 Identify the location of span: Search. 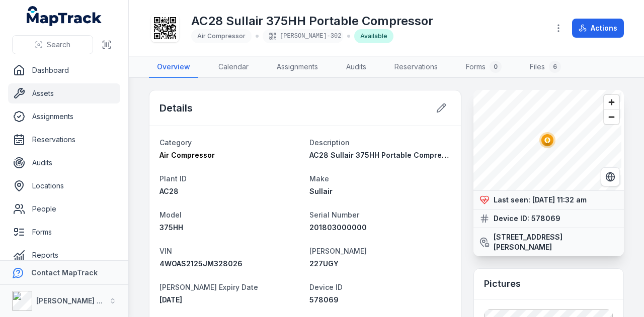
(58, 45).